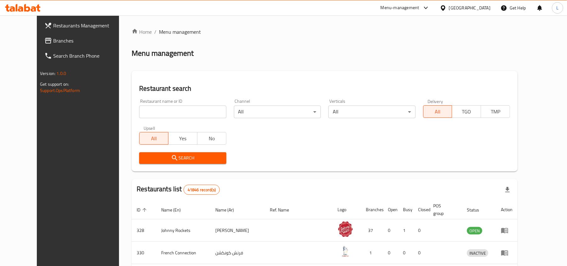  I want to click on span: Search, so click(183, 158).